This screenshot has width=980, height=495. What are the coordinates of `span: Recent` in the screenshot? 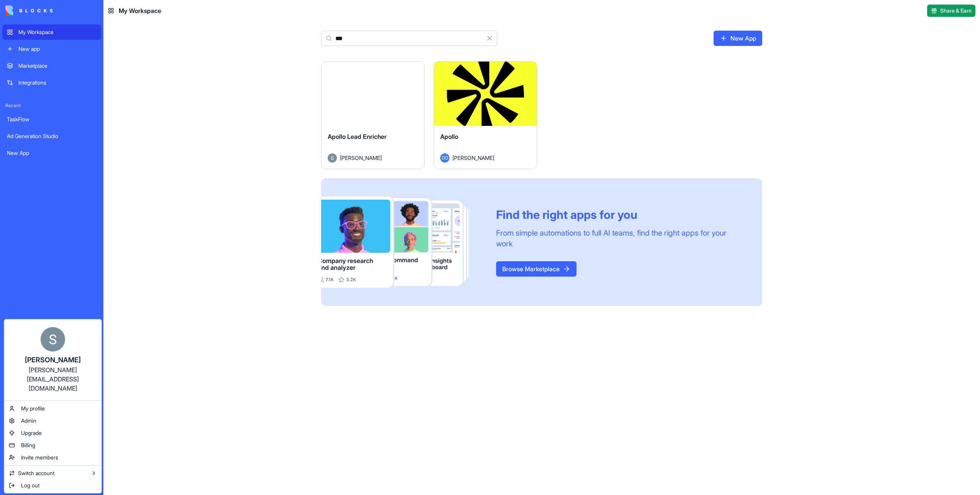 It's located at (51, 105).